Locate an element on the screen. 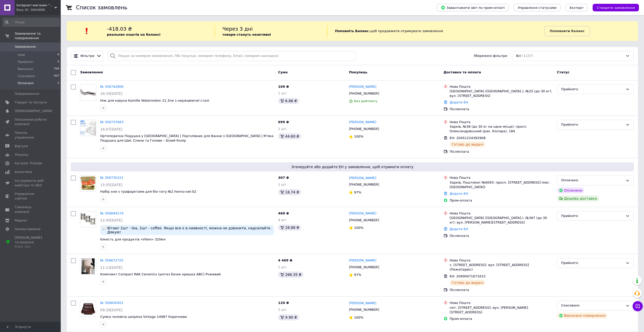  span: 0 is located at coordinates (58, 55).